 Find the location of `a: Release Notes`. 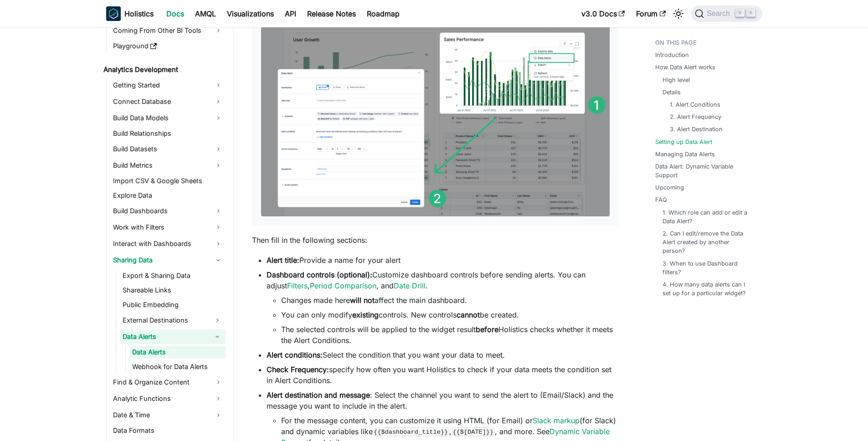

a: Release Notes is located at coordinates (331, 13).